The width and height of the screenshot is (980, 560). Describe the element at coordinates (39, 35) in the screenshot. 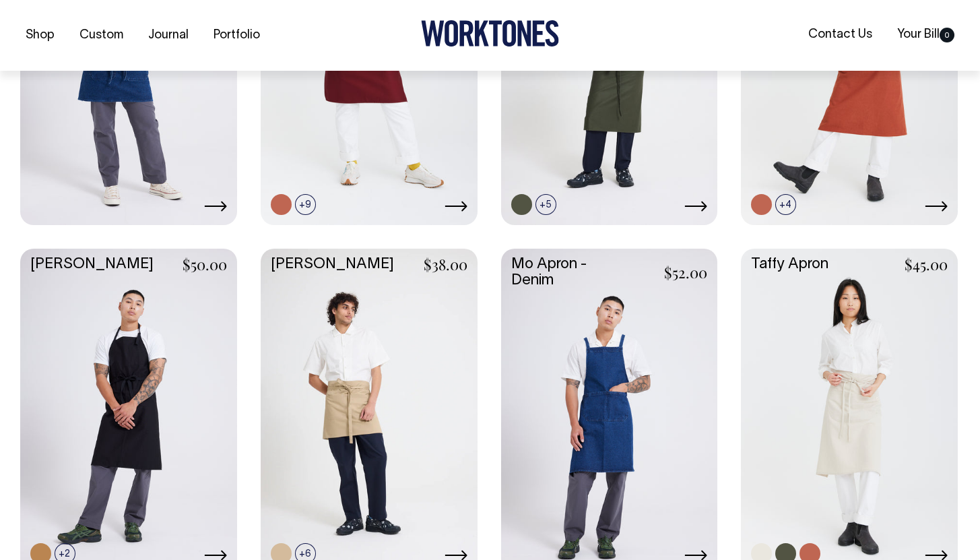

I see `a: Shop` at that location.